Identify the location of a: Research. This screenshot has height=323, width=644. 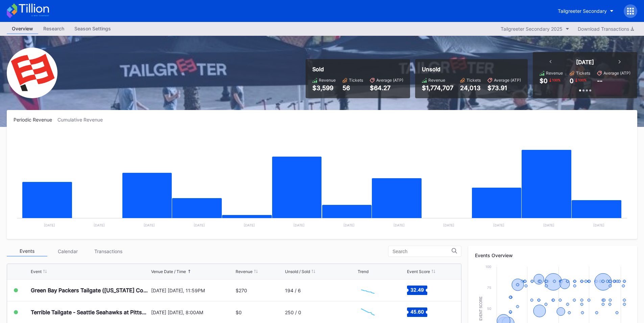
(54, 29).